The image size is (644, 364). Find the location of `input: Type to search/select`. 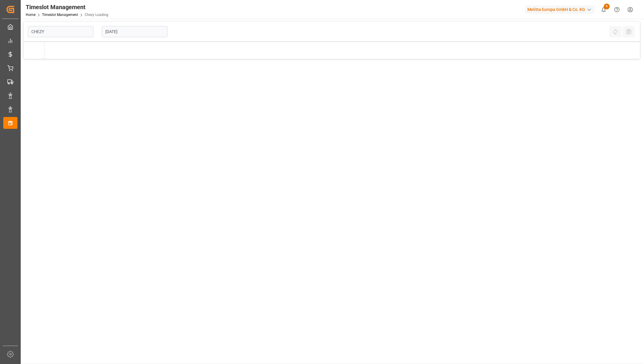

input: Type to search/select is located at coordinates (61, 32).